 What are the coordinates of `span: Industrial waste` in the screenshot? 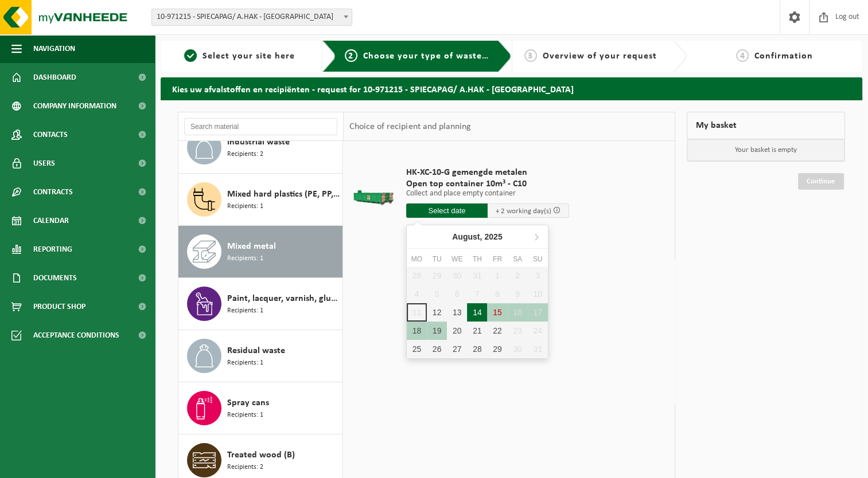 It's located at (258, 142).